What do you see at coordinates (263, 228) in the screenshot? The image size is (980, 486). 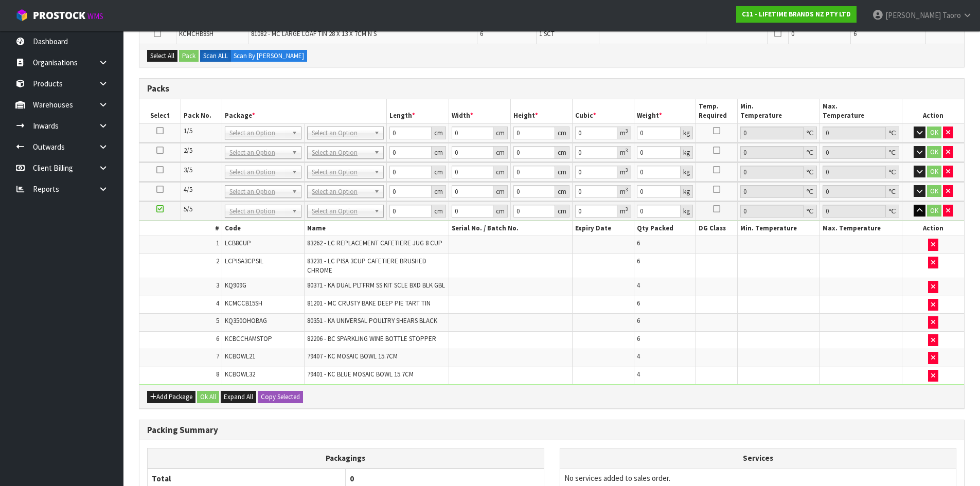 I see `th: Code` at bounding box center [263, 228].